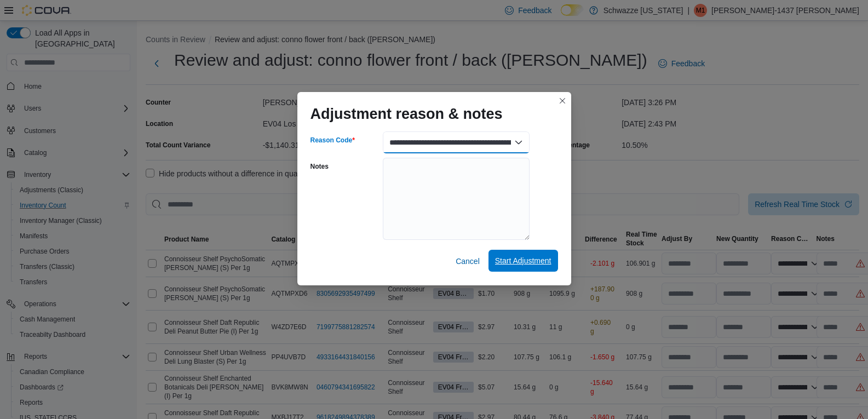 The width and height of the screenshot is (868, 419). Describe the element at coordinates (523, 261) in the screenshot. I see `button: Start Adjustment` at that location.